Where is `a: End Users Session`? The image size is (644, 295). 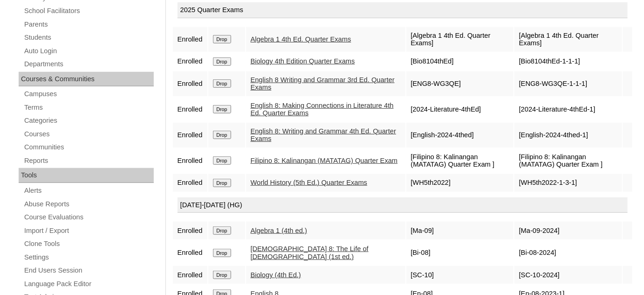 a: End Users Session is located at coordinates (88, 270).